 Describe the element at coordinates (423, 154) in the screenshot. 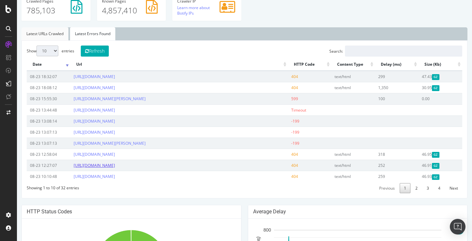

I see `td: 46.95` at that location.